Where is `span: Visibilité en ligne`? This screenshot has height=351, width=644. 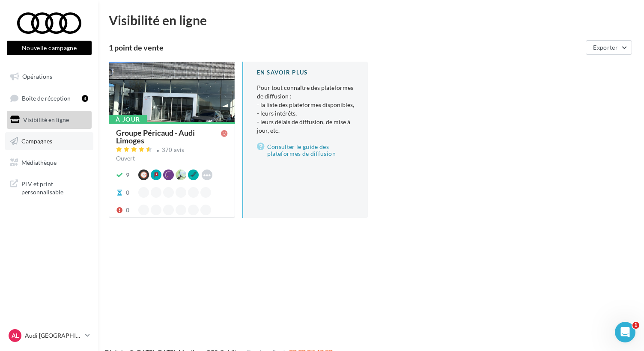 span: Visibilité en ligne is located at coordinates (46, 119).